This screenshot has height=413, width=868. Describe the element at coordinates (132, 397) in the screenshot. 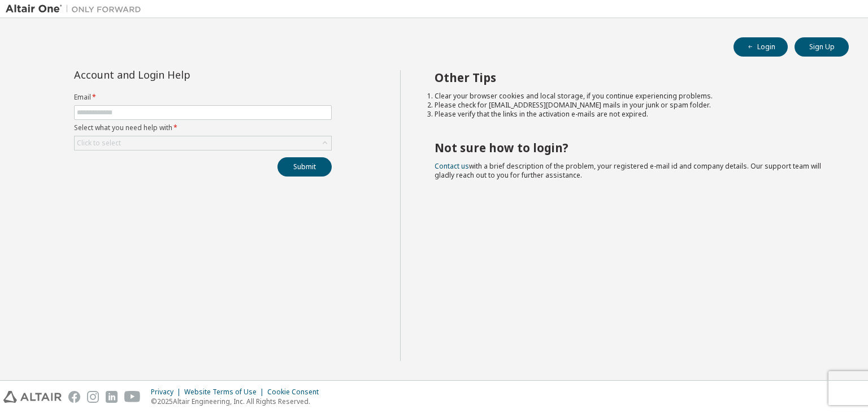

I see `img: youtube.svg` at that location.